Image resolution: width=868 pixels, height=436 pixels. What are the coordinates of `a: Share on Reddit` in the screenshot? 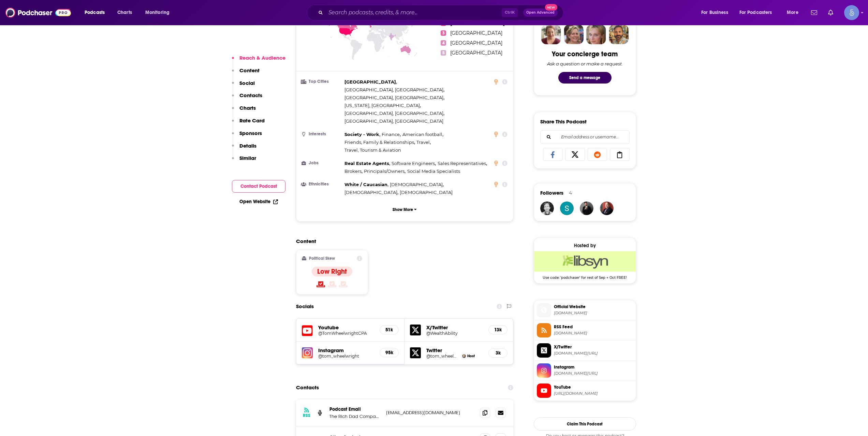 It's located at (598, 154).